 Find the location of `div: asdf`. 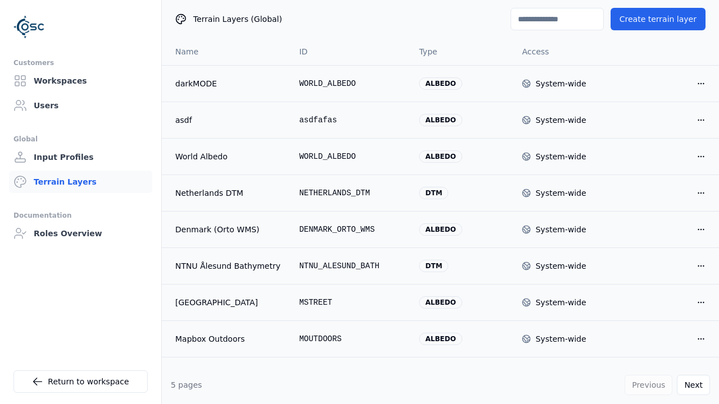

div: asdf is located at coordinates (228, 120).